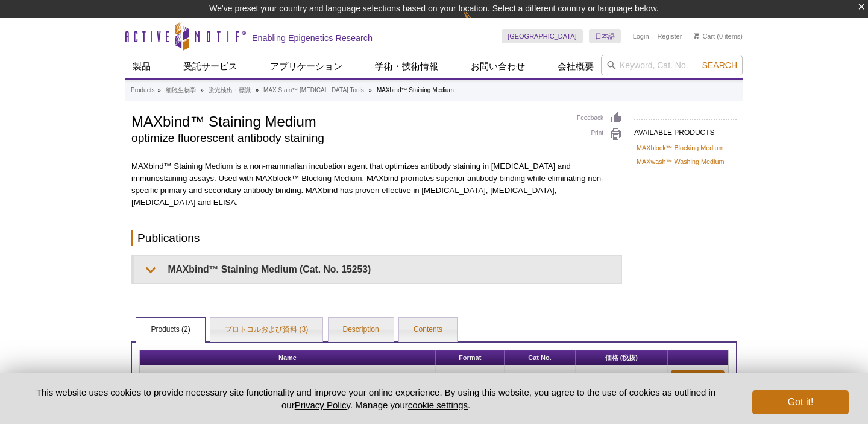  What do you see at coordinates (361, 330) in the screenshot?
I see `a: Description` at bounding box center [361, 330].